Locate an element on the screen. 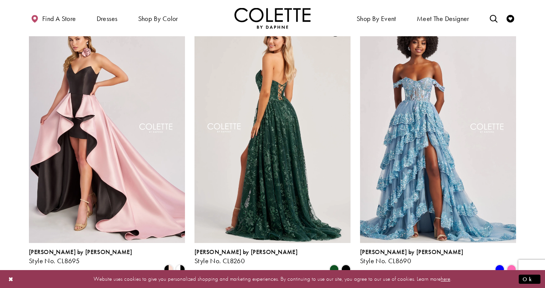 The height and width of the screenshot is (288, 545). a: Find a store is located at coordinates (53, 18).